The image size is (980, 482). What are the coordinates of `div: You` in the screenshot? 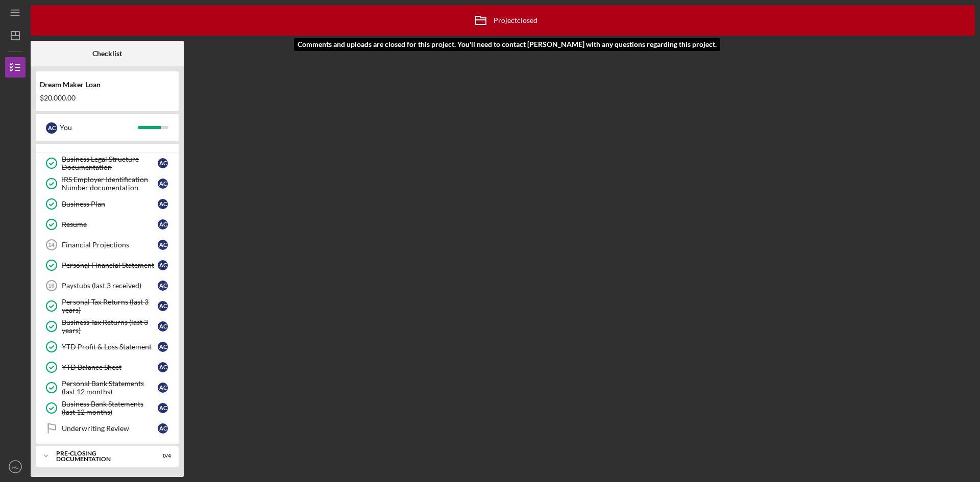 It's located at (98, 127).